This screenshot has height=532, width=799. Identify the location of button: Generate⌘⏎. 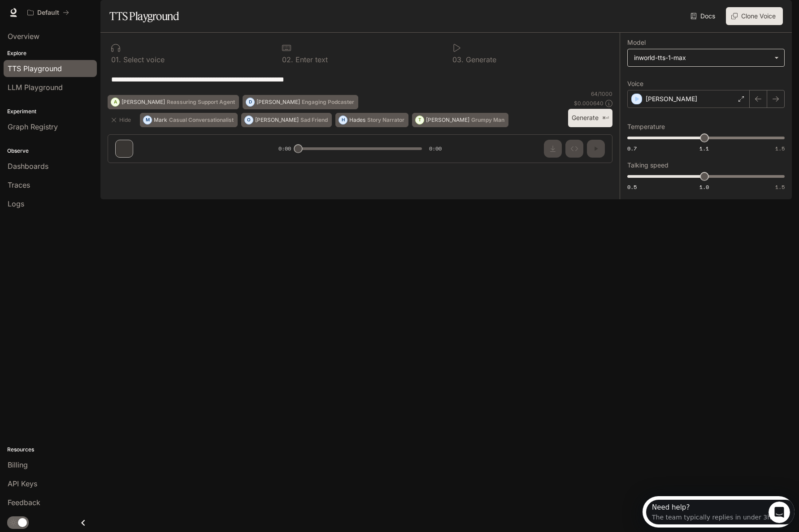
(590, 118).